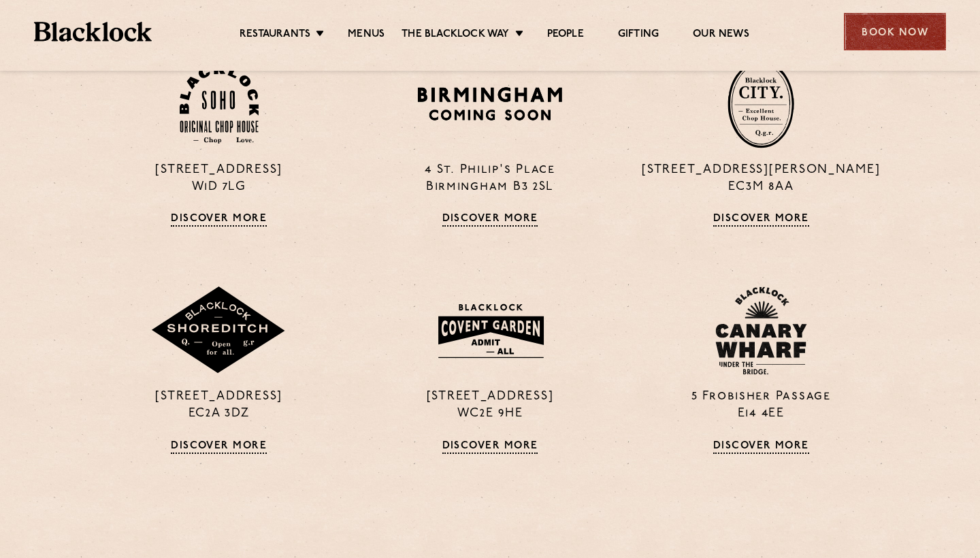  Describe the element at coordinates (721, 35) in the screenshot. I see `a: Our News` at that location.